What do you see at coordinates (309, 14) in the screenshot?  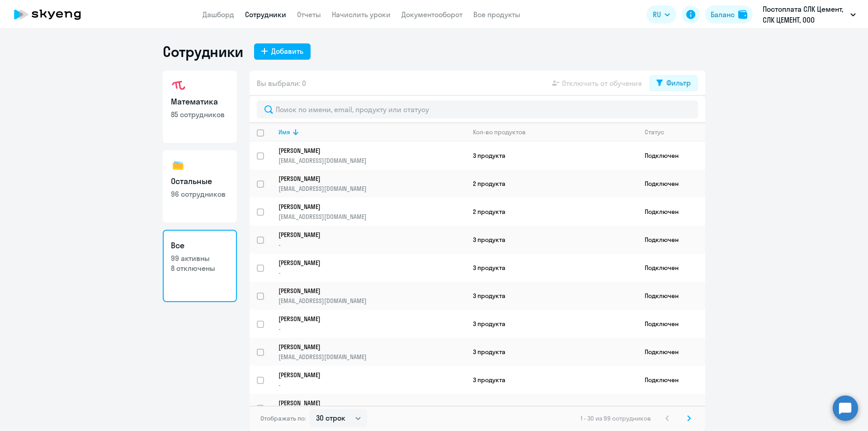 I see `a: Отчеты` at bounding box center [309, 14].